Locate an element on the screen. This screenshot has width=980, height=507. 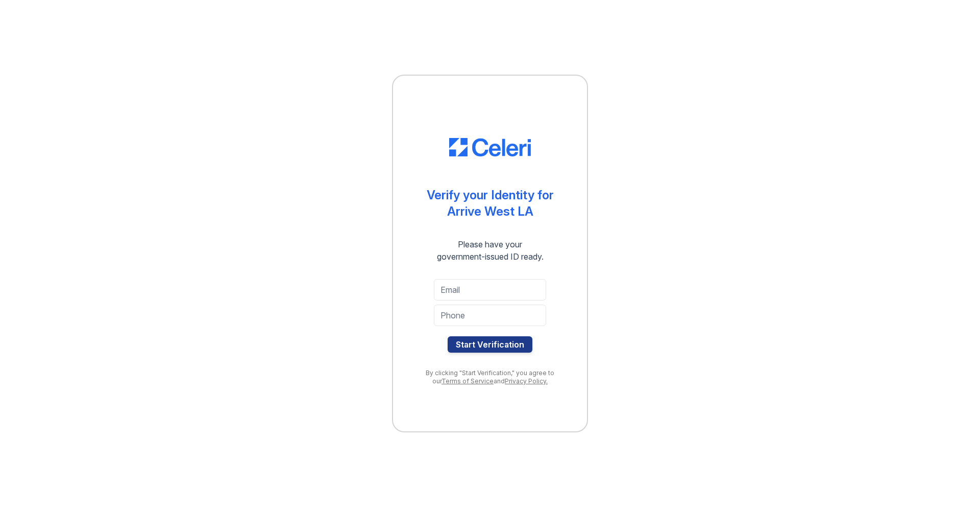
a: Terms of Service is located at coordinates (468, 380).